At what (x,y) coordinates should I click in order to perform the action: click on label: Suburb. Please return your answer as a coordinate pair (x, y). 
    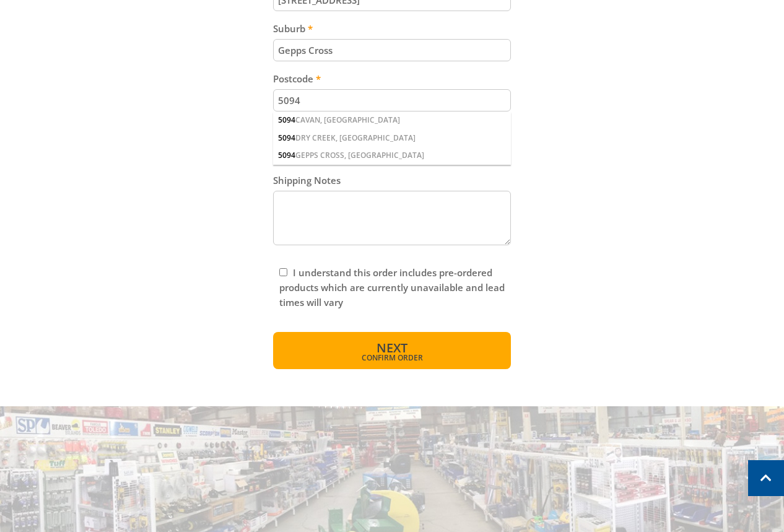
    Looking at the image, I should click on (392, 28).